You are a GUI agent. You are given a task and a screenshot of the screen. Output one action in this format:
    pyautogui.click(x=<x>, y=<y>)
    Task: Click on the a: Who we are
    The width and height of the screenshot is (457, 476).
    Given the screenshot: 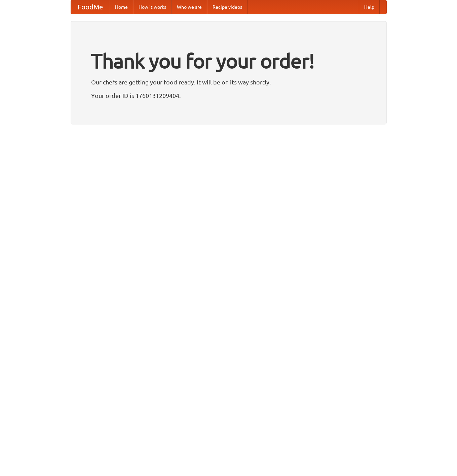 What is the action you would take?
    pyautogui.click(x=190, y=7)
    